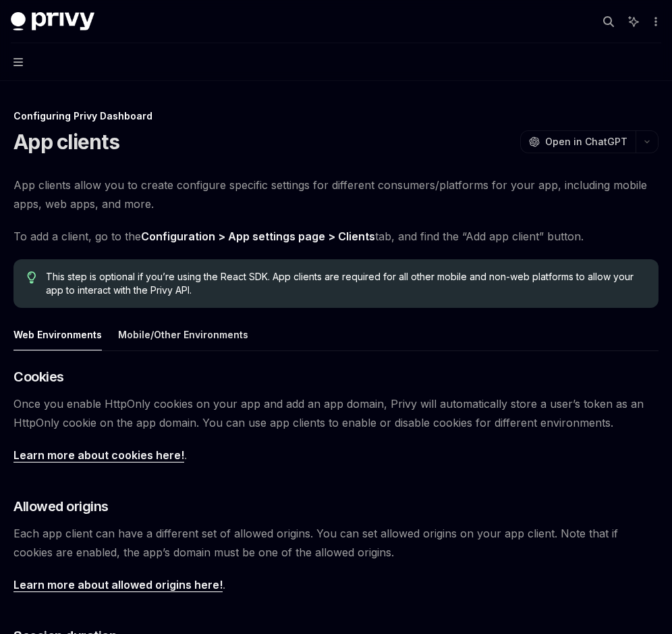  I want to click on a: Learn more about cookies here!, so click(99, 455).